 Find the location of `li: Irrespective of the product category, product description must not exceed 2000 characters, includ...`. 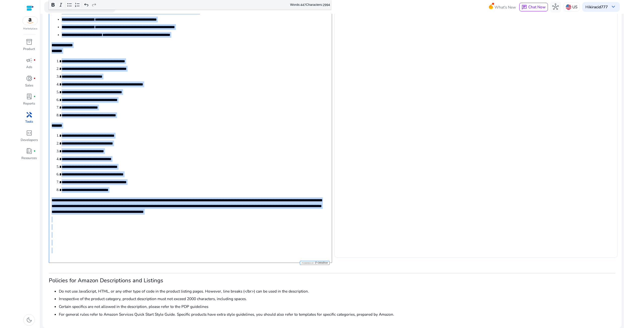

li: Irrespective of the product category, product description must not exceed 2000 characters, includ... is located at coordinates (337, 298).